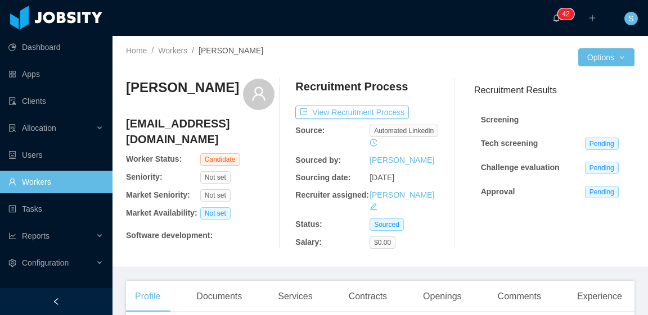 The height and width of the screenshot is (315, 648). I want to click on b: Source:, so click(310, 130).